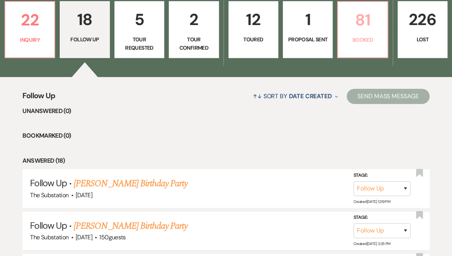 The height and width of the screenshot is (256, 452). Describe the element at coordinates (422, 40) in the screenshot. I see `p: Lost` at that location.